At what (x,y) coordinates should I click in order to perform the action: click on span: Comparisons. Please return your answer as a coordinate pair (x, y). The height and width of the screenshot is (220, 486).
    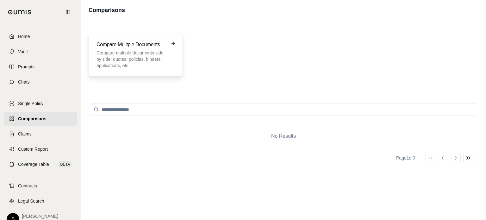
    Looking at the image, I should click on (32, 119).